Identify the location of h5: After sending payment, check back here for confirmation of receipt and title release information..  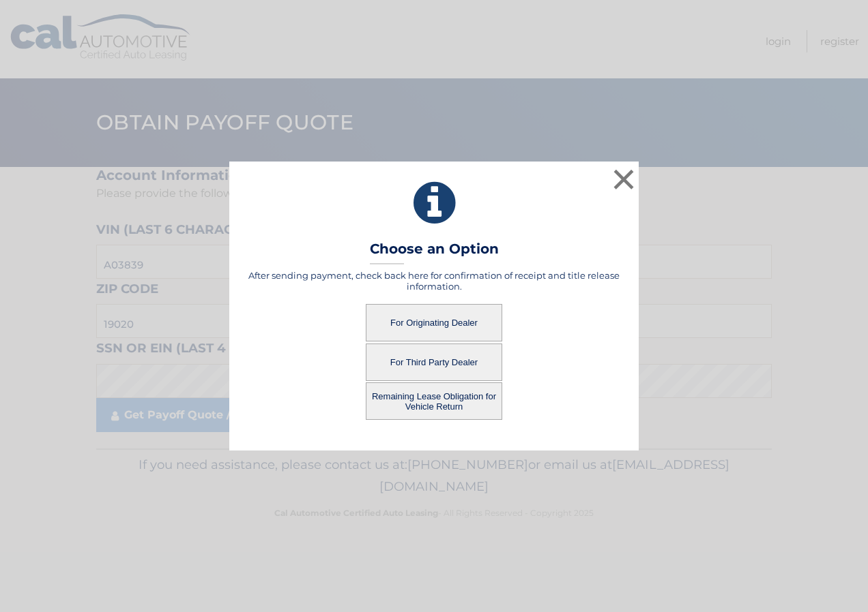
(434, 281).